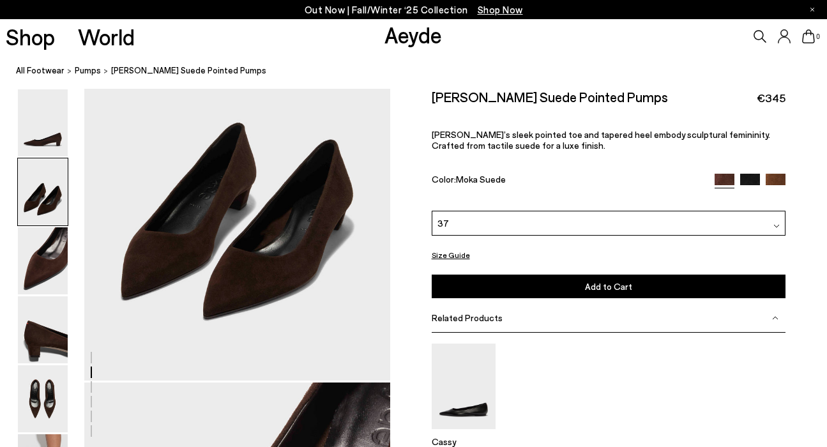  I want to click on span: Add to Cart, so click(608, 286).